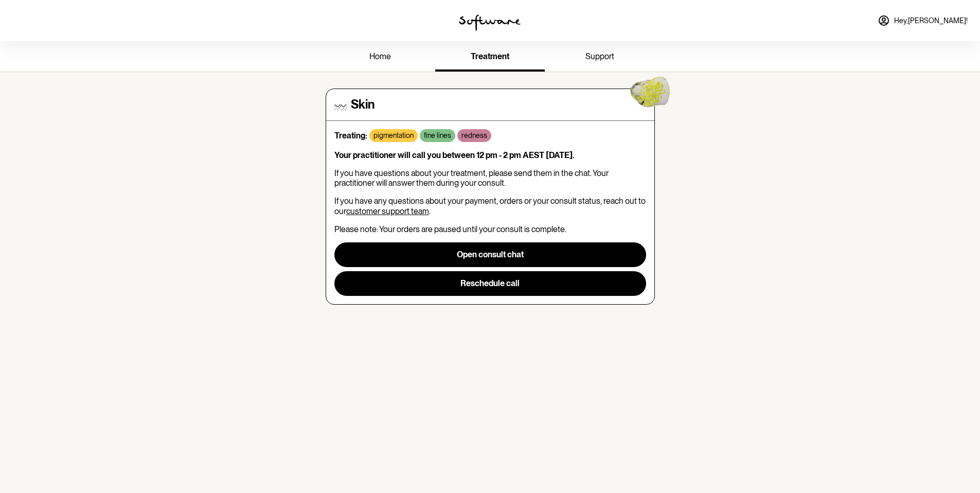 The width and height of the screenshot is (980, 493). What do you see at coordinates (381, 56) in the screenshot?
I see `span: home` at bounding box center [381, 56].